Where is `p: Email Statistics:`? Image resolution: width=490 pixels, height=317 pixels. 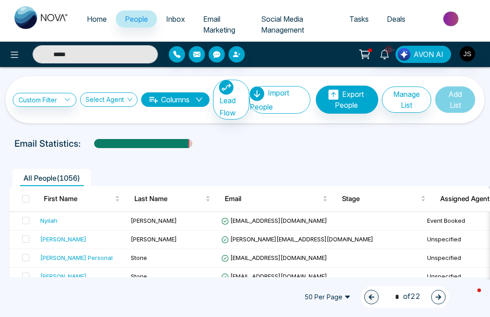 p: Email Statistics: is located at coordinates (48, 143).